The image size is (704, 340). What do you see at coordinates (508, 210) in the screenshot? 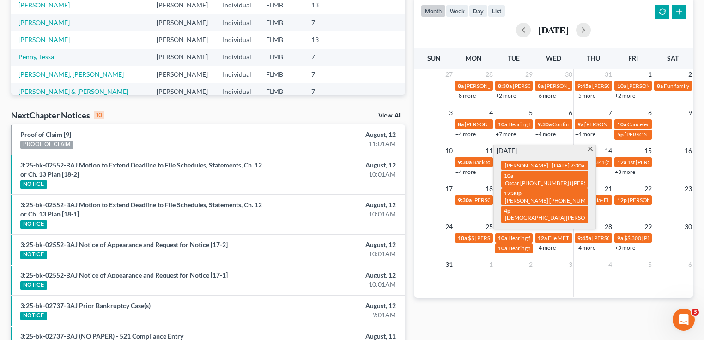
I see `span: 4p` at bounding box center [508, 210].